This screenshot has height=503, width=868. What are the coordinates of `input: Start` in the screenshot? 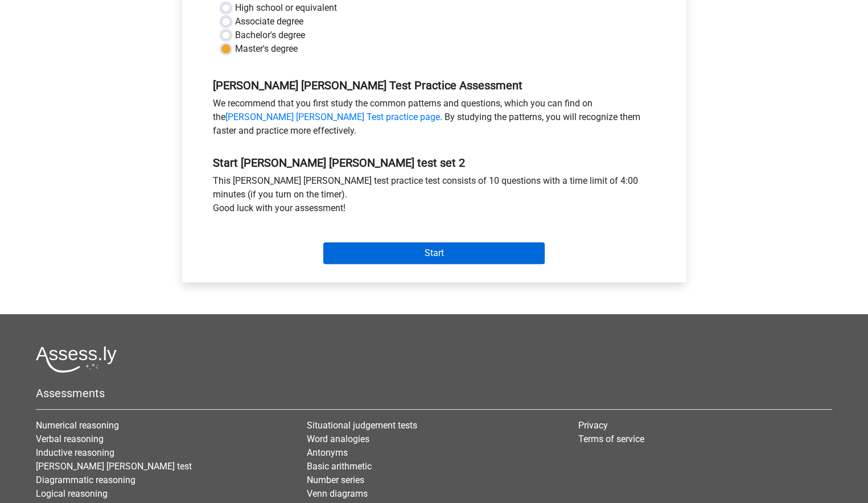 It's located at (434, 254).